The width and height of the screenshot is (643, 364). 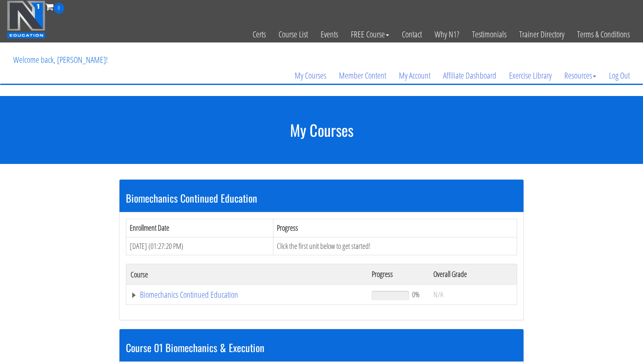 I want to click on td: Click the first unit below to get started!, so click(x=395, y=246).